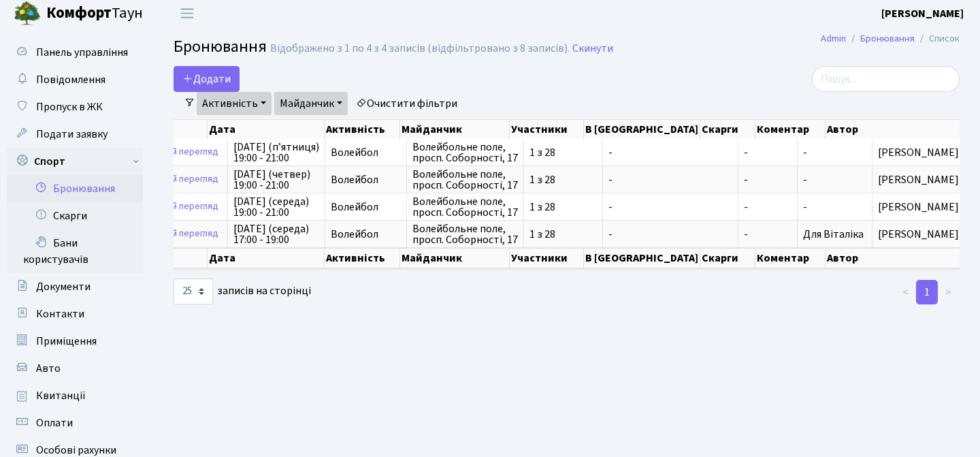  Describe the element at coordinates (407, 104) in the screenshot. I see `a: Очистити фільтри` at that location.